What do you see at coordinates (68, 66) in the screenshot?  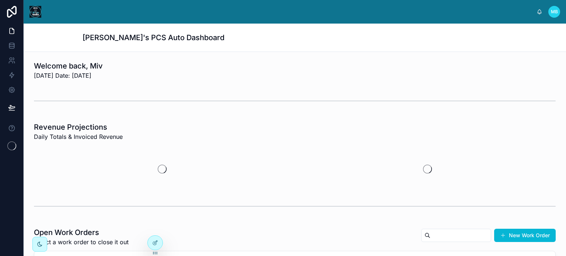 I see `h1: Welcome back, Miv` at bounding box center [68, 66].